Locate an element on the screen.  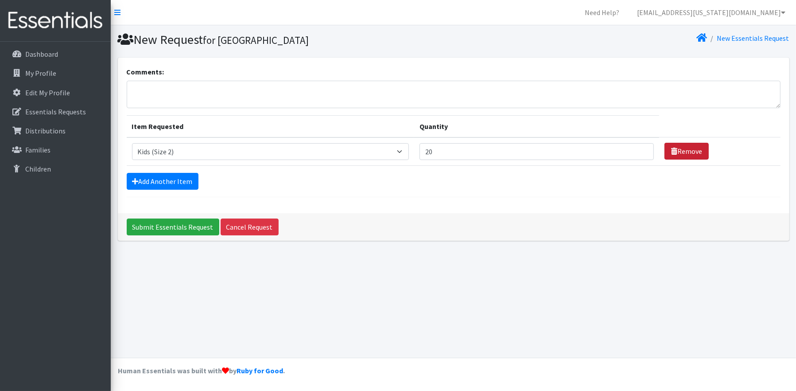
a: Need Help? is located at coordinates (602, 12).